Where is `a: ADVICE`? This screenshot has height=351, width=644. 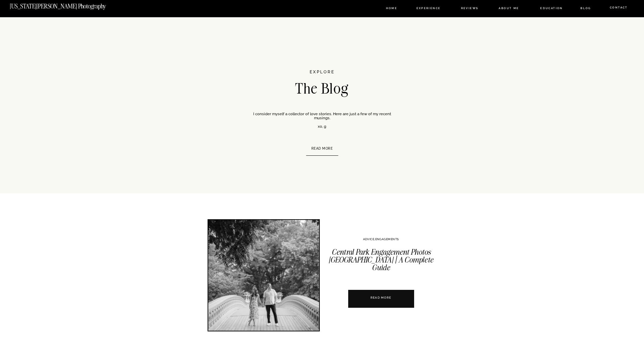 a: ADVICE is located at coordinates (369, 239).